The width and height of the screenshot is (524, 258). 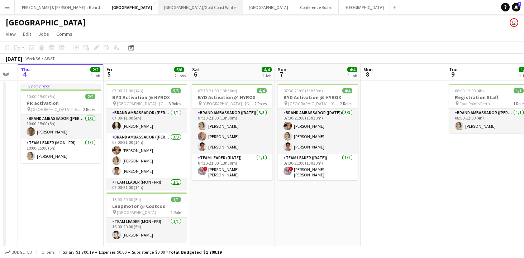 I want to click on app-user-avatar: James Millard, so click(x=514, y=23).